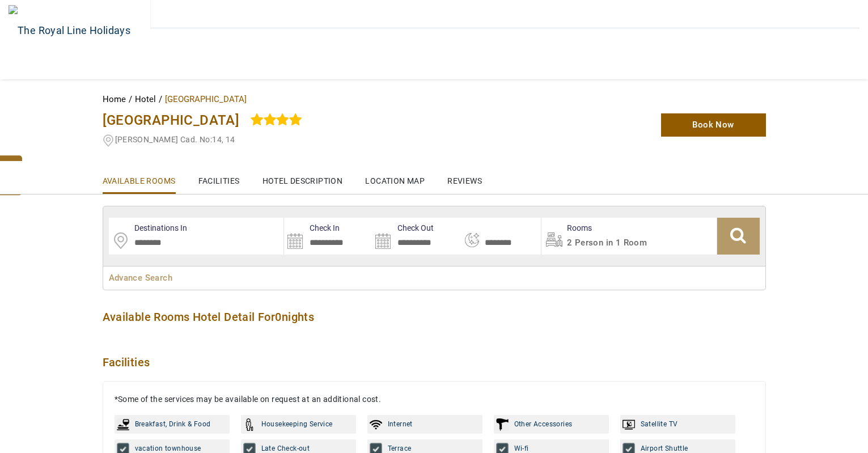  I want to click on a: Facilities, so click(219, 176).